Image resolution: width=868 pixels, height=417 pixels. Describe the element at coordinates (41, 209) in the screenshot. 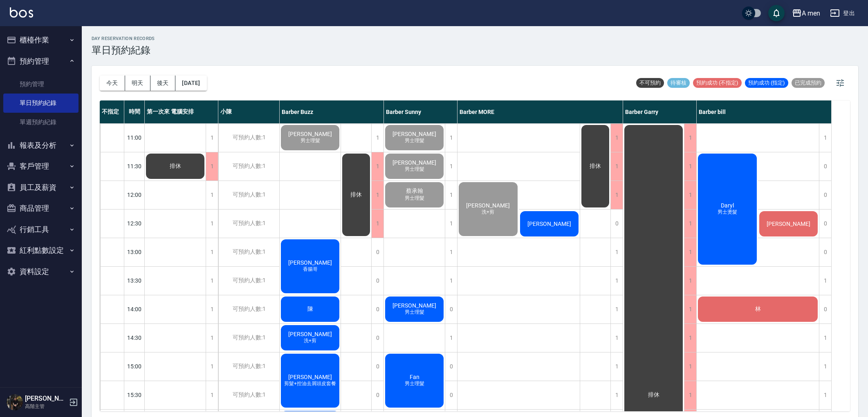

I see `button: 商品管理` at that location.